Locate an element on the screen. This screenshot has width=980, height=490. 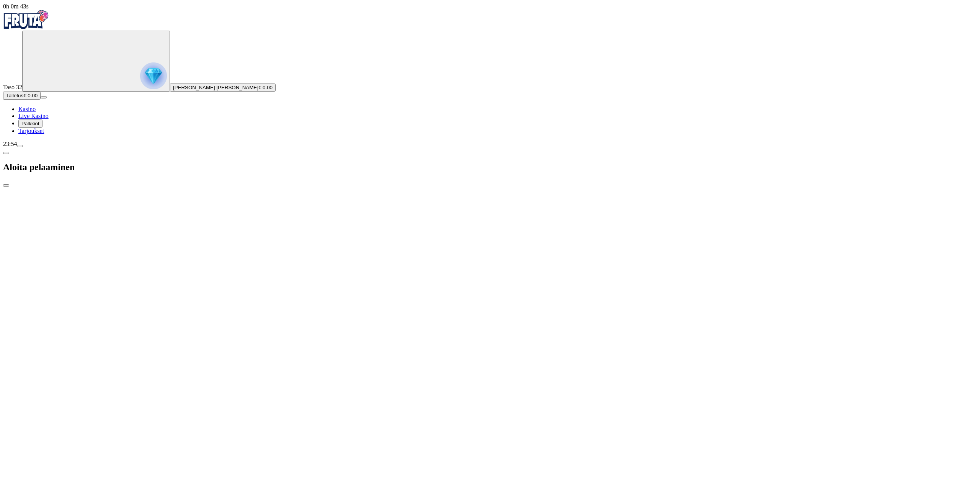
a: Live Kasino is located at coordinates (34, 116).